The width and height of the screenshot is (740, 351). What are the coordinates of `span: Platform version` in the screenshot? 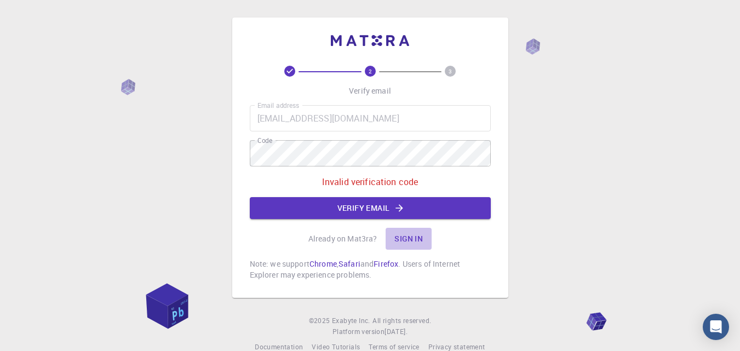 It's located at (358, 332).